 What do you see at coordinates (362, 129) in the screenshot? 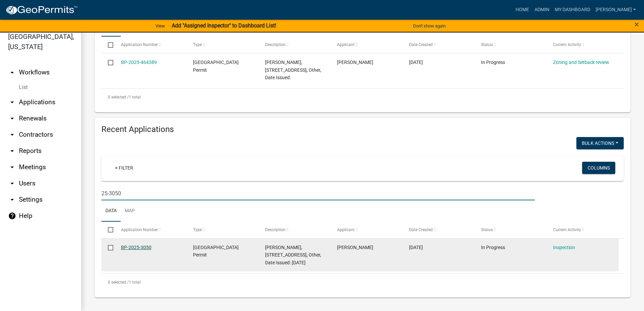
I see `h4: Recent Applications` at bounding box center [362, 129].